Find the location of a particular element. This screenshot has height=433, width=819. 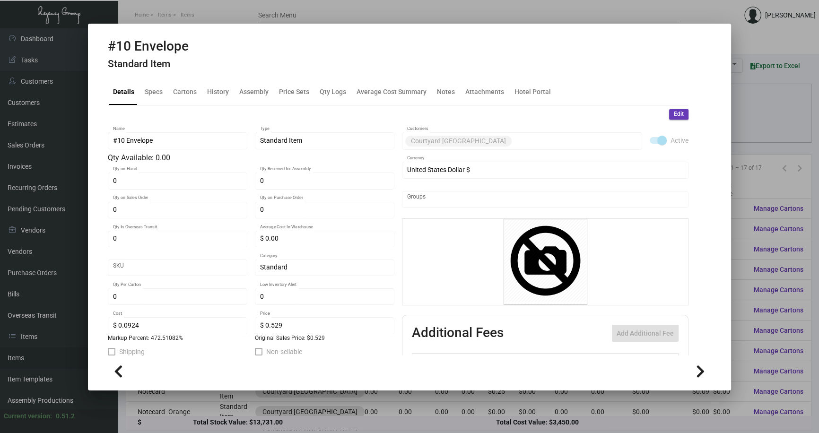

div: Specs is located at coordinates (154, 92).